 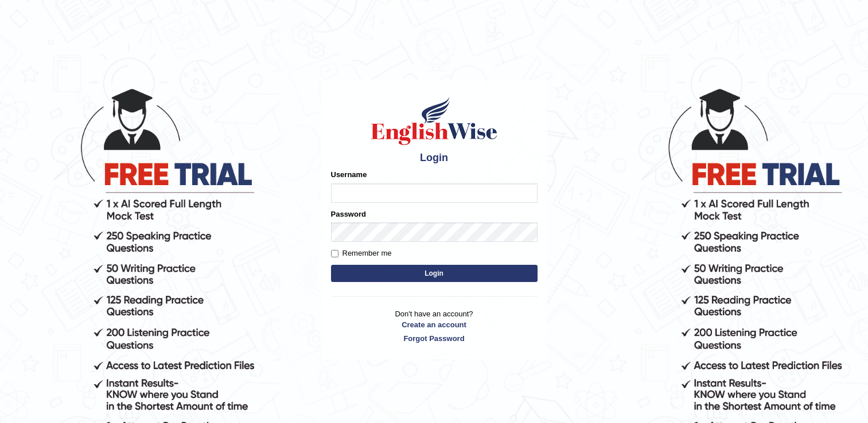 I want to click on label: Password, so click(x=348, y=214).